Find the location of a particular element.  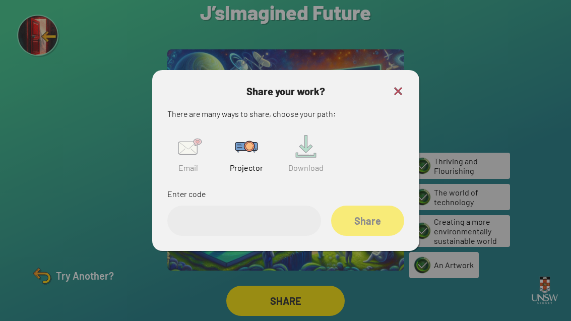

span: Download is located at coordinates (306, 167).